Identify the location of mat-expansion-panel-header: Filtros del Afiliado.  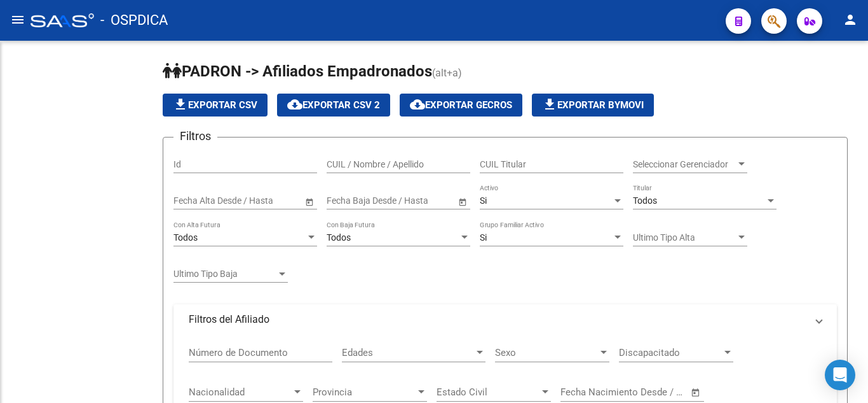
(505, 319).